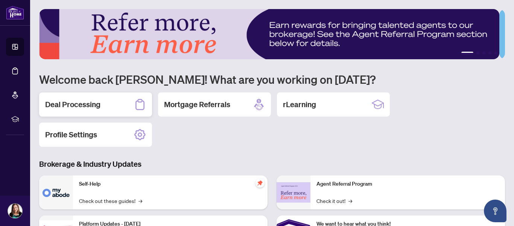  Describe the element at coordinates (269, 34) in the screenshot. I see `img: Slide 0` at that location.